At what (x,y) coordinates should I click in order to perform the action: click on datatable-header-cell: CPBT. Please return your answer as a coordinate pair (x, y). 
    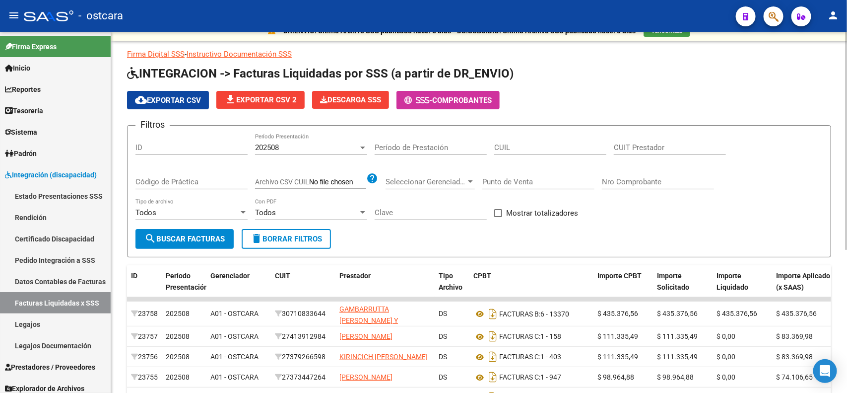
    Looking at the image, I should click on (531, 287).